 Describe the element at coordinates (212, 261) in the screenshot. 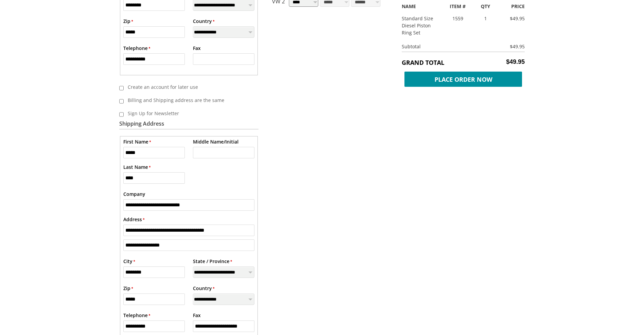

I see `label: State / Province` at that location.